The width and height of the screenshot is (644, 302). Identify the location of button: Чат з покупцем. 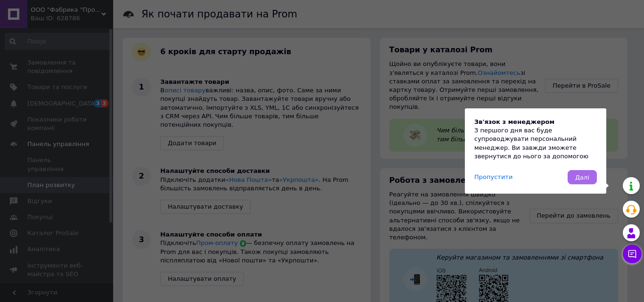
(632, 254).